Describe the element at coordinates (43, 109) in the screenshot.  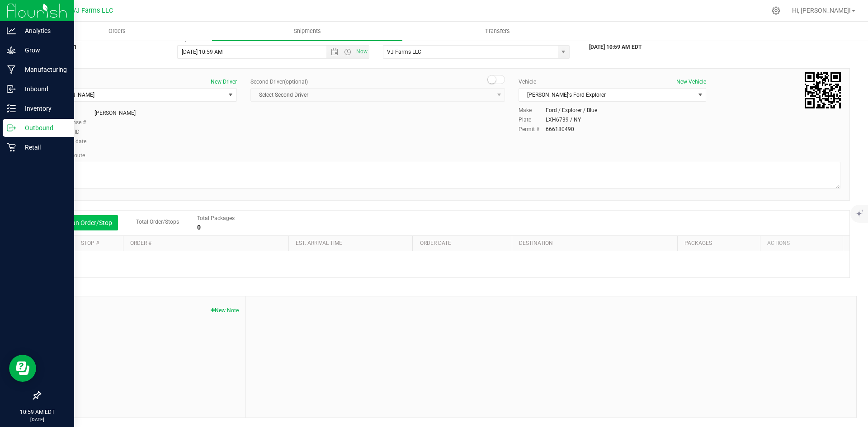
I see `p: Inventory` at that location.